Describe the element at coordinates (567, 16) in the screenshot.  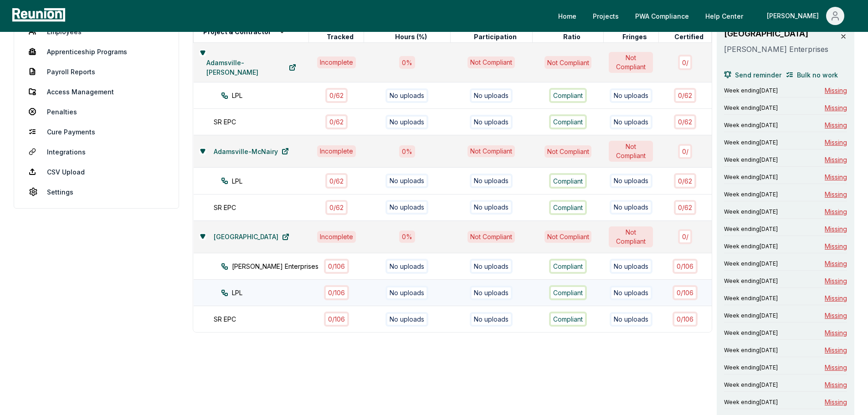
I see `a: Home` at that location.